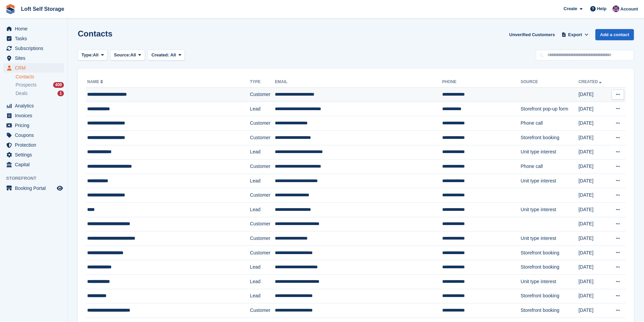 This screenshot has width=644, height=322. What do you see at coordinates (571, 9) in the screenshot?
I see `span: Create` at bounding box center [571, 9].